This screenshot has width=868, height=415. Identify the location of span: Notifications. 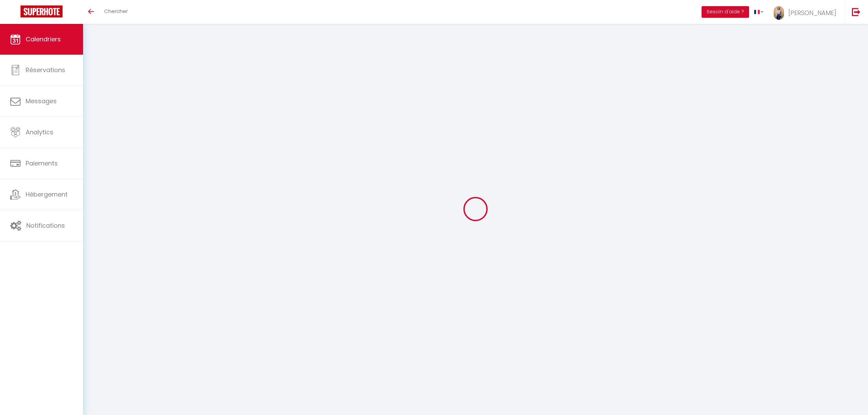
(46, 225).